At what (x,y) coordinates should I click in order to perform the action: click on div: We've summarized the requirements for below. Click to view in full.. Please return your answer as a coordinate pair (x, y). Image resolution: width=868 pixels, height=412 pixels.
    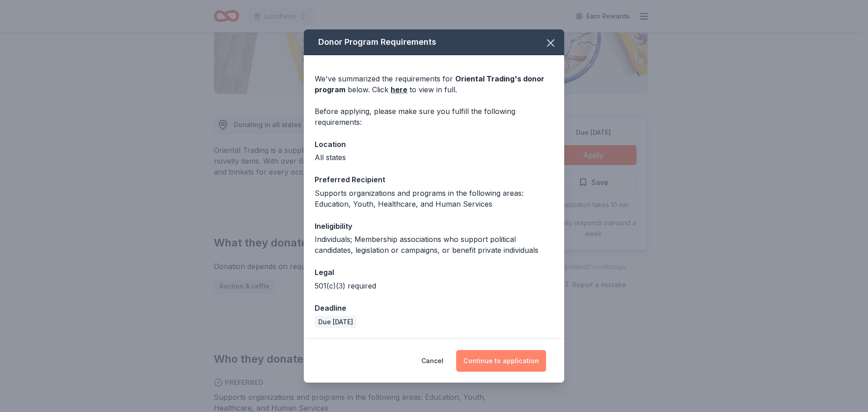
    Looking at the image, I should click on (434, 84).